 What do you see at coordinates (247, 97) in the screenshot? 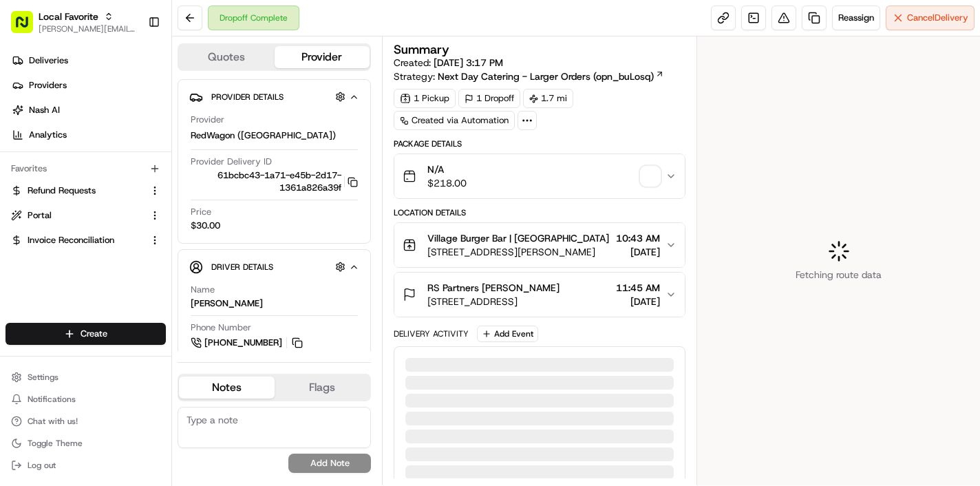
I see `span: Provider Details` at bounding box center [247, 97].